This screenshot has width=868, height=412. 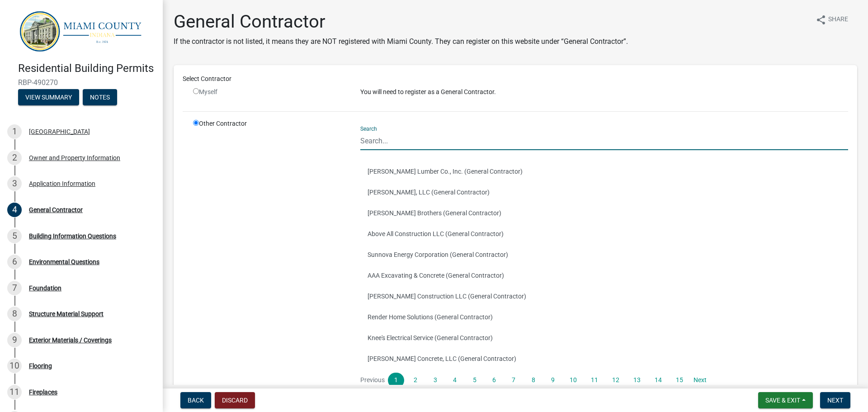 What do you see at coordinates (454, 380) in the screenshot?
I see `a: 4` at bounding box center [454, 380].